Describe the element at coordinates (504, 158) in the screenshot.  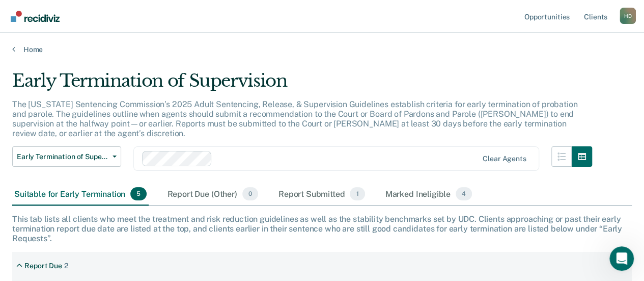
I see `div: Clear agents` at that location.